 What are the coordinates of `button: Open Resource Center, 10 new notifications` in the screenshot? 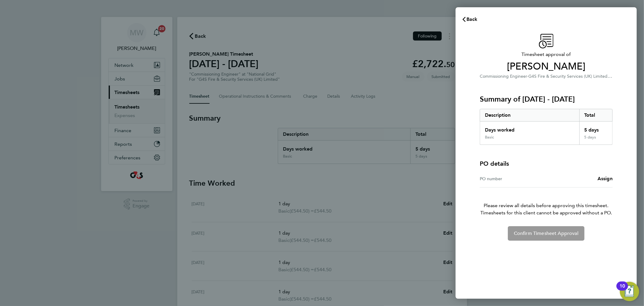 It's located at (630, 292).